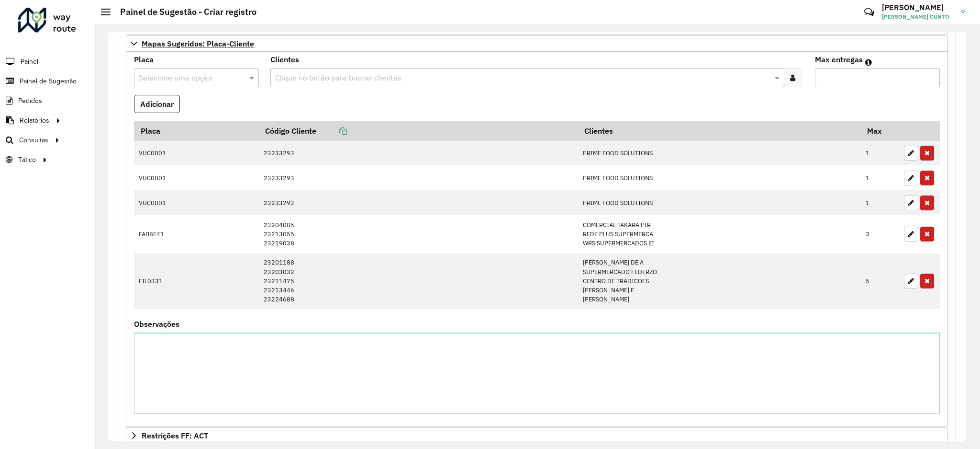 This screenshot has width=980, height=449. I want to click on td: FIL0331, so click(196, 281).